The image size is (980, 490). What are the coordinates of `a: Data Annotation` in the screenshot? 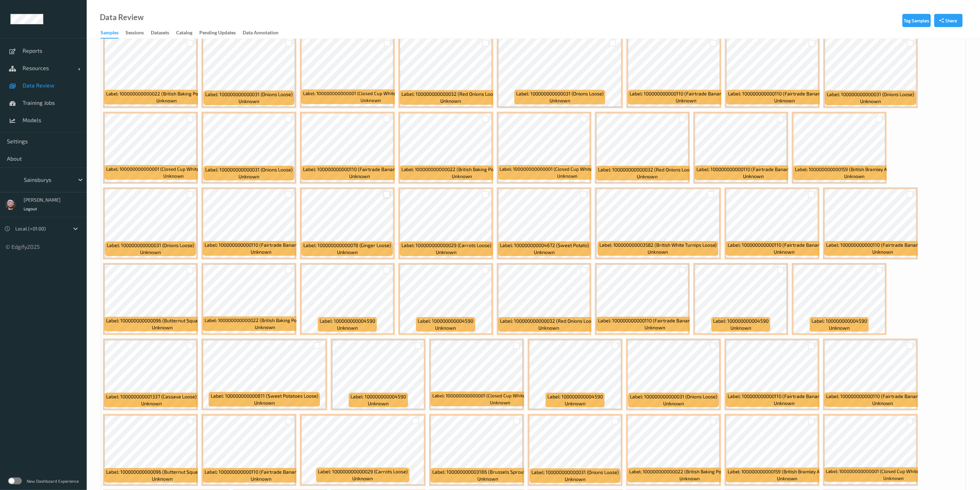 It's located at (264, 33).